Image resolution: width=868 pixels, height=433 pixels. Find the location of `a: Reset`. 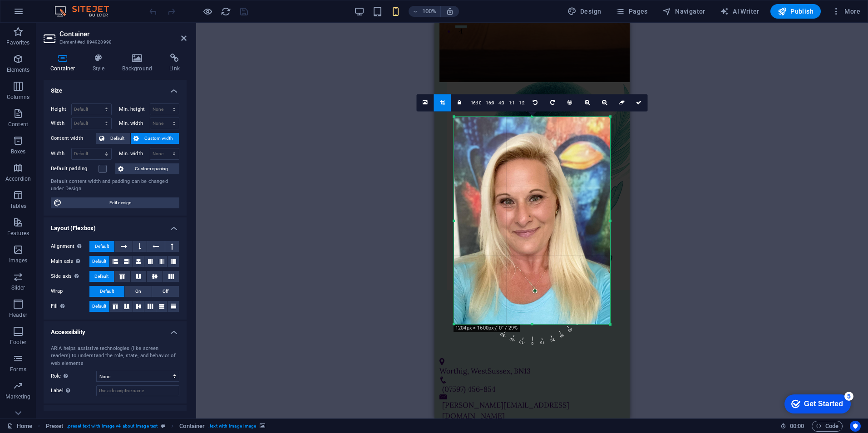

a: Reset is located at coordinates (622, 103).